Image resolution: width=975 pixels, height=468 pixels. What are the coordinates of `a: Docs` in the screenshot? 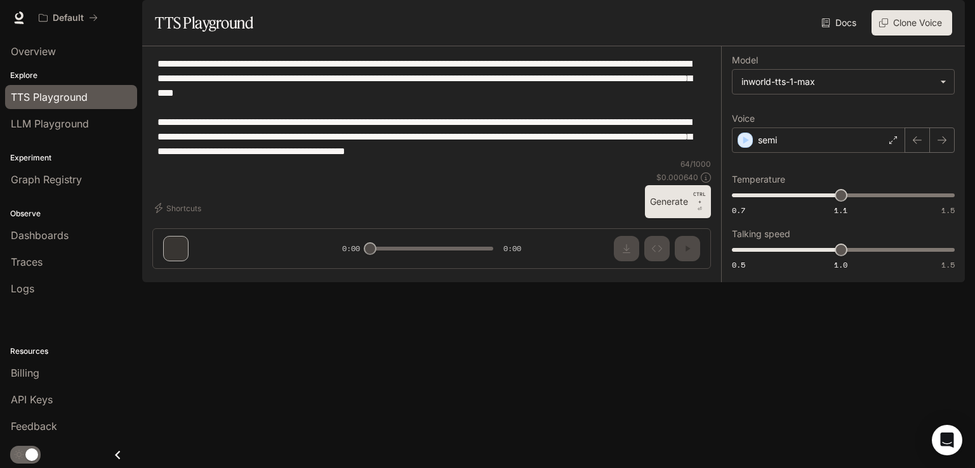 It's located at (840, 23).